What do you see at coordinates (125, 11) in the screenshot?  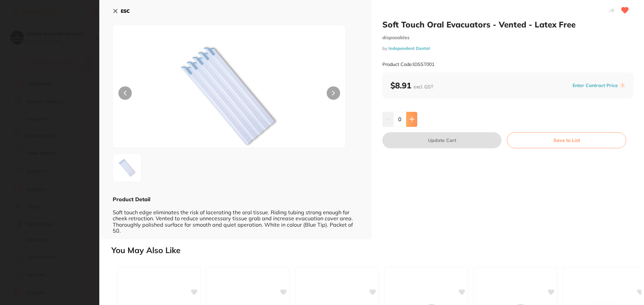 I see `b: ESC` at bounding box center [125, 11].